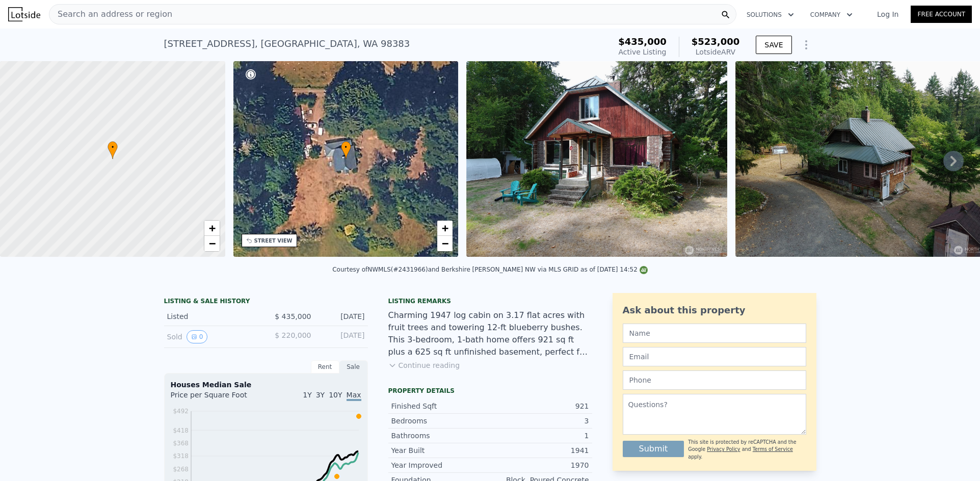 The width and height of the screenshot is (980, 481). Describe the element at coordinates (441, 450) in the screenshot. I see `div: Year Built` at that location.